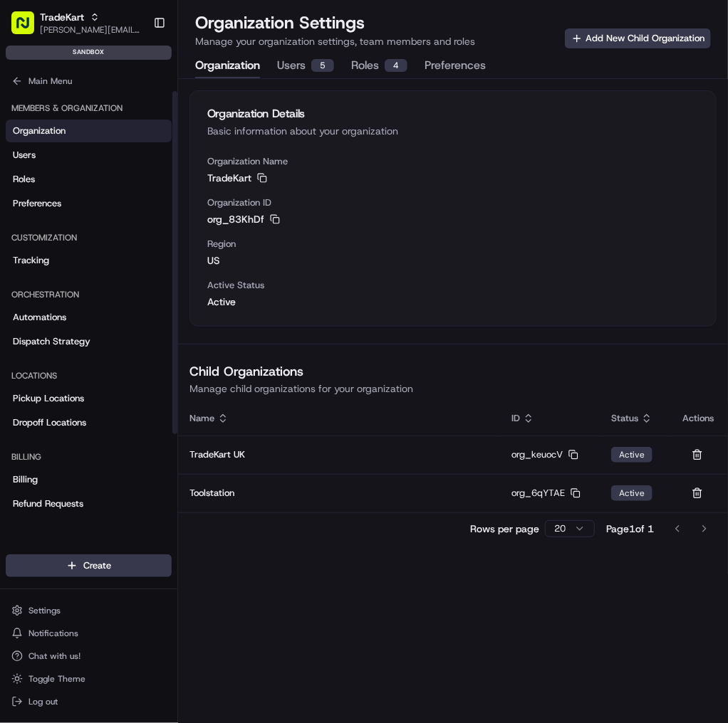 The width and height of the screenshot is (728, 723). Describe the element at coordinates (89, 180) in the screenshot. I see `a: Roles` at that location.